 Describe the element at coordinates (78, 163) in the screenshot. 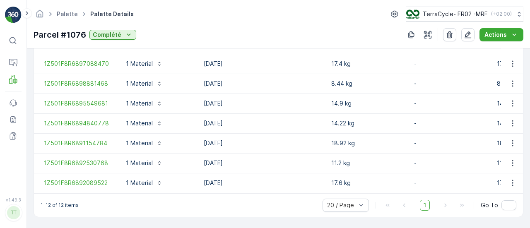

I see `span: 1Z501F8R6892530768` at that location.